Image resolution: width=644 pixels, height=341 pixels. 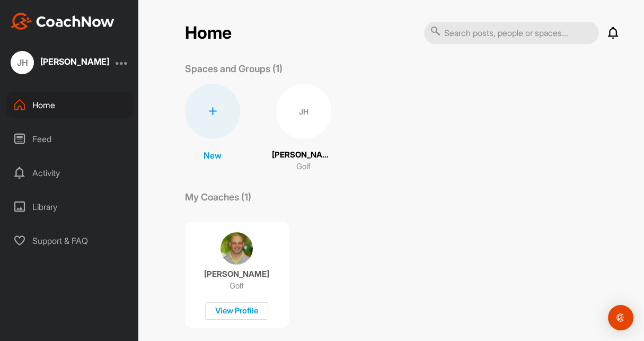 What do you see at coordinates (70, 105) in the screenshot?
I see `div: Home` at bounding box center [70, 105].